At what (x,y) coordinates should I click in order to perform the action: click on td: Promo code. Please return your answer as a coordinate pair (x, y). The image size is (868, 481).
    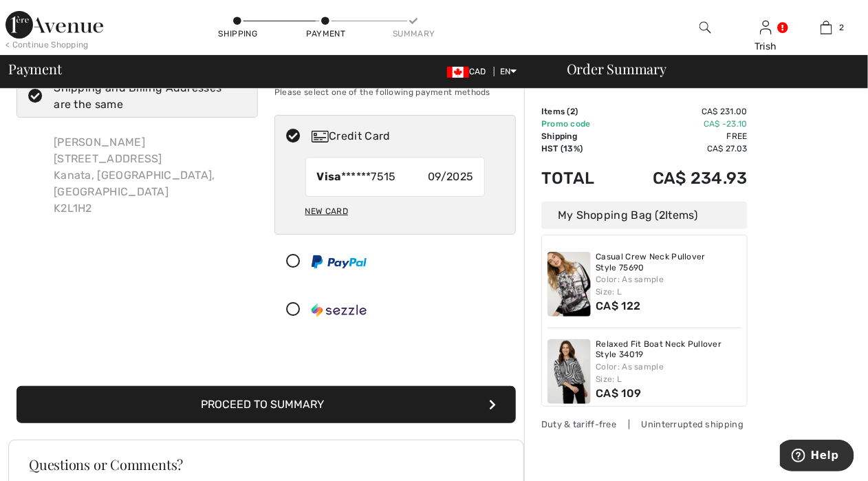
    Looking at the image, I should click on (578, 124).